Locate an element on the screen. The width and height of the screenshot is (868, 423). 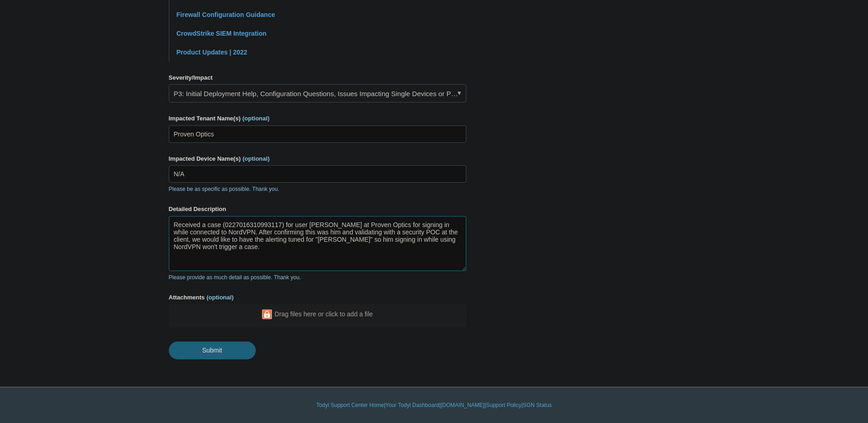
label: Detailed Description is located at coordinates (317, 210).